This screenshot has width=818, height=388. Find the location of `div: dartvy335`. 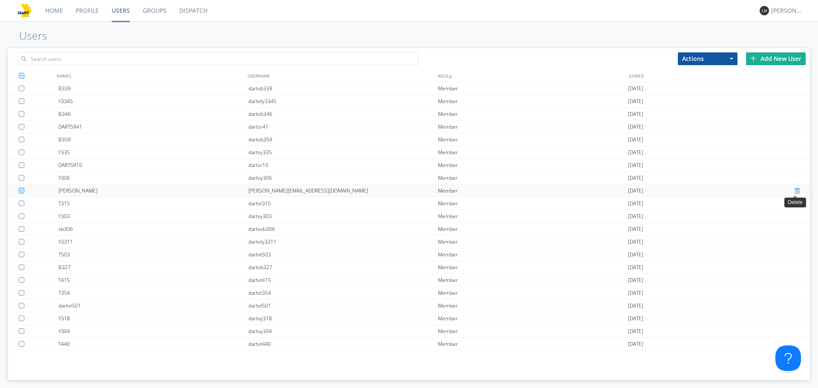

div: dartvy335 is located at coordinates (343, 152).